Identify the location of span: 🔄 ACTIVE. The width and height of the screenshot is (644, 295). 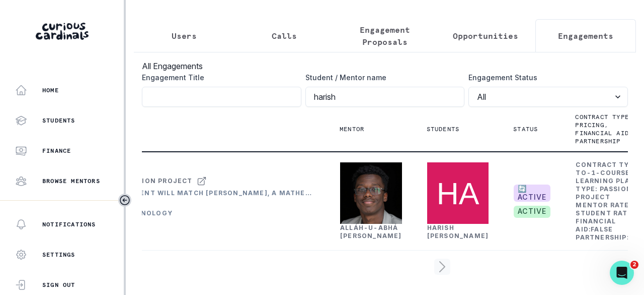
(532, 193).